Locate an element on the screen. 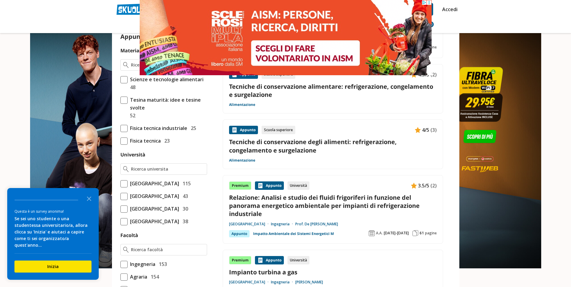 This screenshot has width=571, height=287. img: Anno accademico is located at coordinates (371, 233).